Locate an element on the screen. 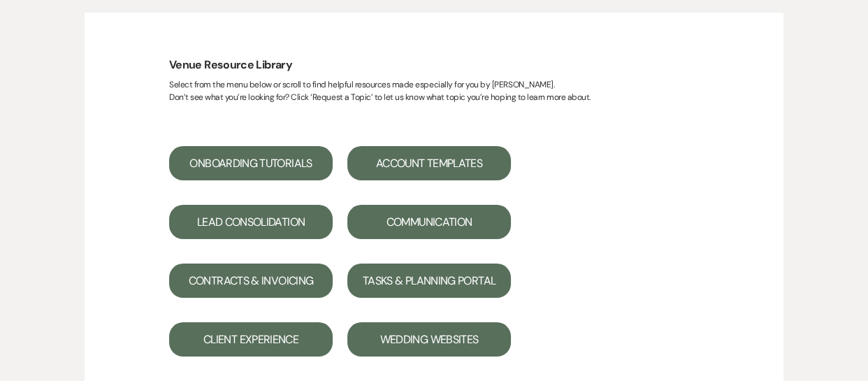 The height and width of the screenshot is (381, 868). button: Onboarding Tutorials is located at coordinates (251, 163).